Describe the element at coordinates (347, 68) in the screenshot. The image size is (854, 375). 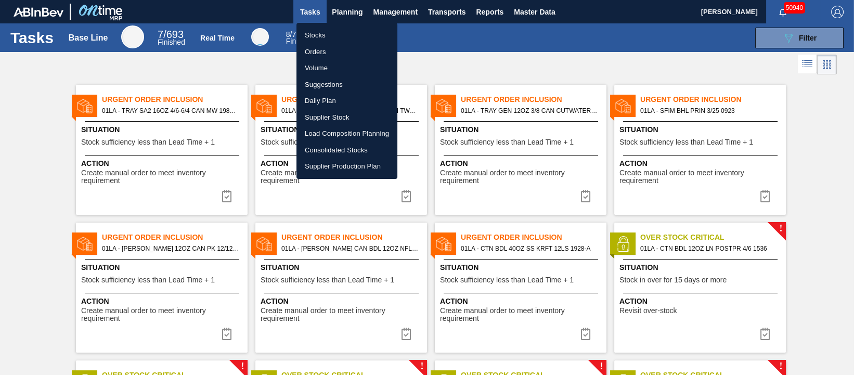
I see `li: Volume` at that location.